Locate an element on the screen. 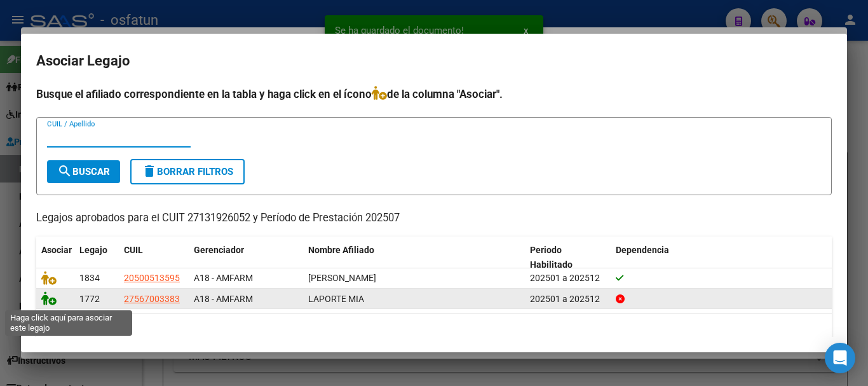 This screenshot has width=868, height=386. span: 1834 is located at coordinates (90, 278).